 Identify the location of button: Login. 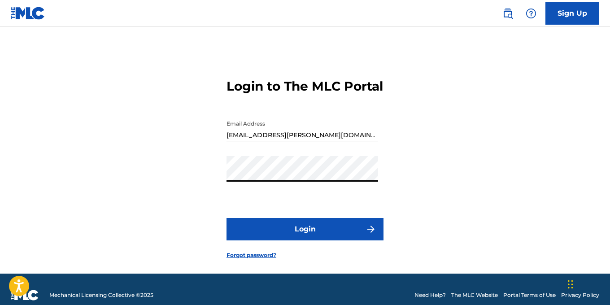
(305, 229).